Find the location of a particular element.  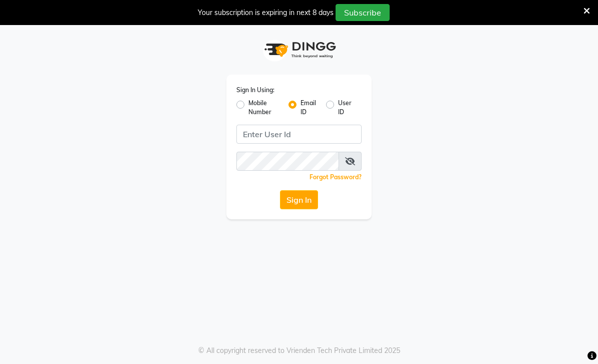

div: Your subscription is expiring in next 8 days is located at coordinates (266, 12).